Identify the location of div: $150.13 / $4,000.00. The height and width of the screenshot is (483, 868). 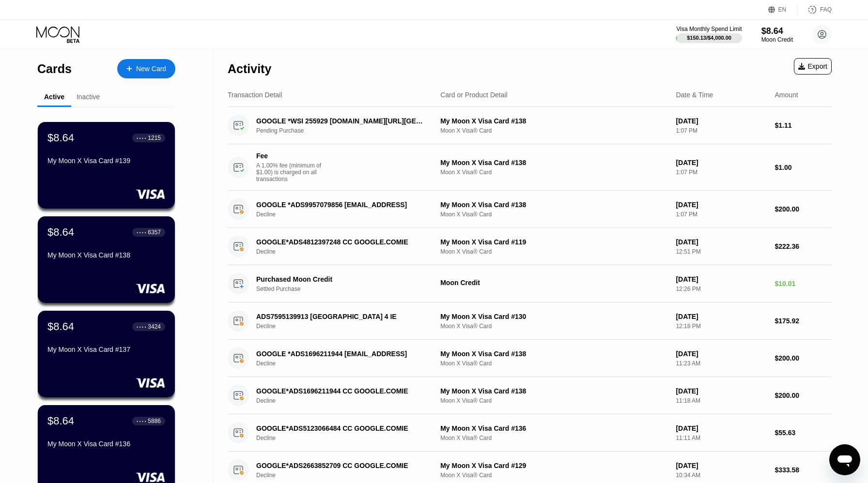
(709, 38).